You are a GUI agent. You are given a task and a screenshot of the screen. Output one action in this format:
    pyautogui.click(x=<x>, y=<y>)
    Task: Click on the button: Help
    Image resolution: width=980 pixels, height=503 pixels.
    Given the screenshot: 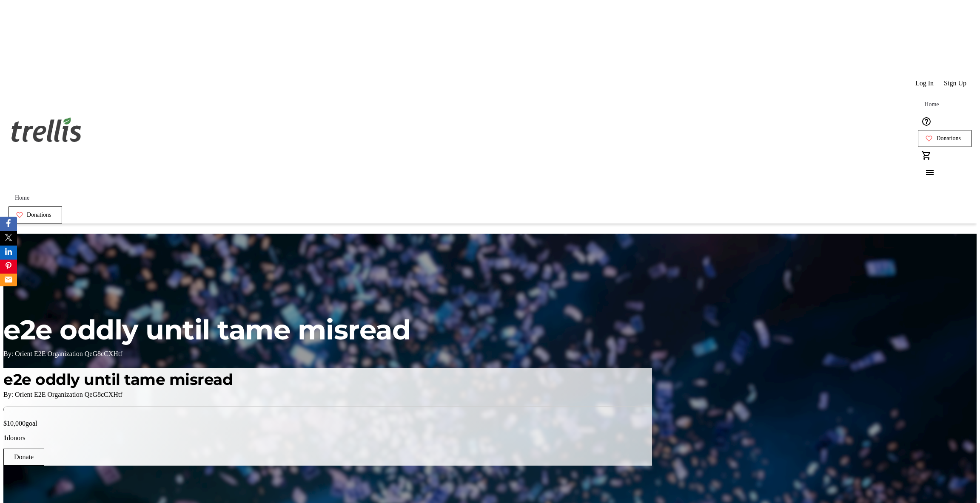 What is the action you would take?
    pyautogui.click(x=926, y=122)
    